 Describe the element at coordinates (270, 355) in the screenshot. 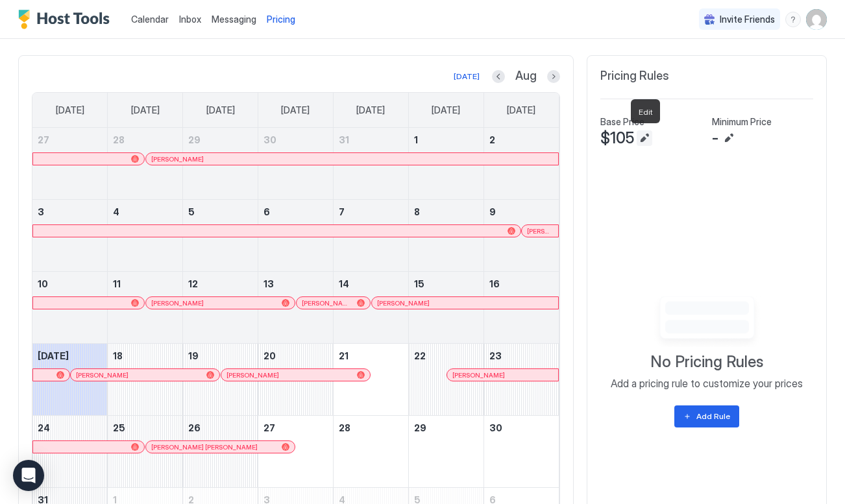

I see `span: 20` at that location.